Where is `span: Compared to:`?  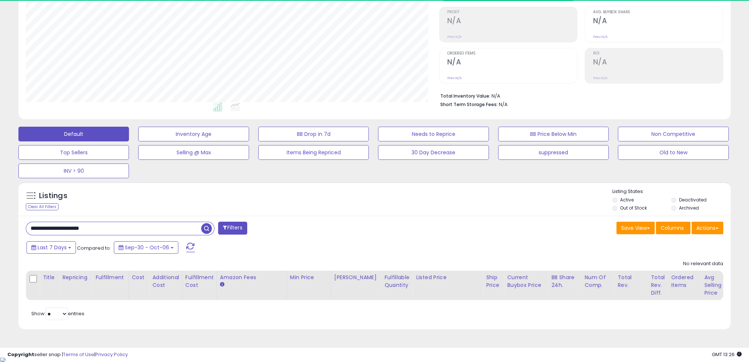
span: Compared to: is located at coordinates (94, 248).